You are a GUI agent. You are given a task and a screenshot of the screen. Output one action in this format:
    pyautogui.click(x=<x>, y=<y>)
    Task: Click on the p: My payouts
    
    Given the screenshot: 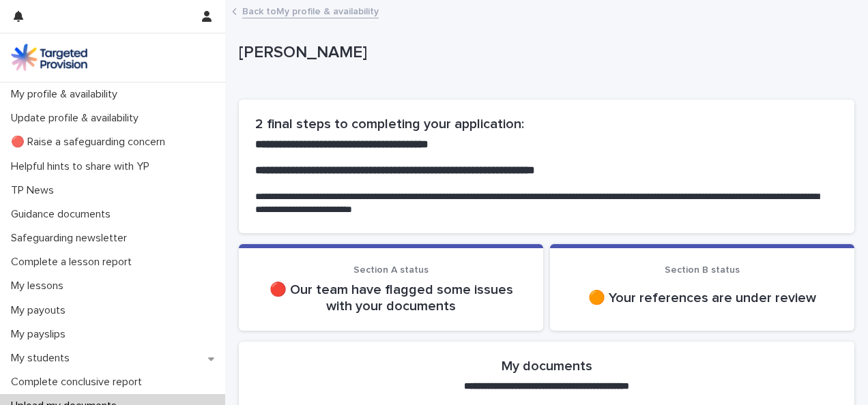 What is the action you would take?
    pyautogui.click(x=41, y=310)
    